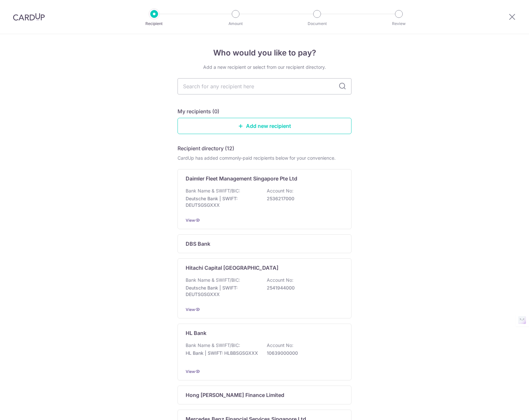 The height and width of the screenshot is (420, 529). Describe the element at coordinates (196, 333) in the screenshot. I see `p: HL Bank` at that location.